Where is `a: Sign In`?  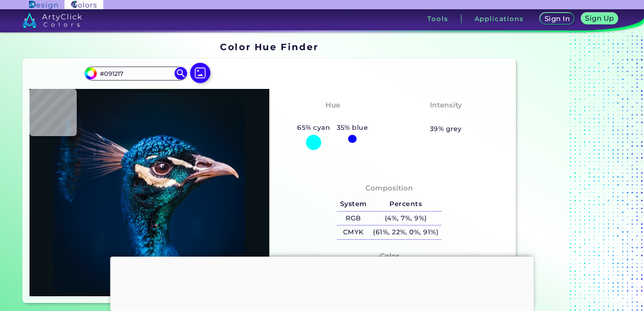
a: Sign In is located at coordinates (557, 19).